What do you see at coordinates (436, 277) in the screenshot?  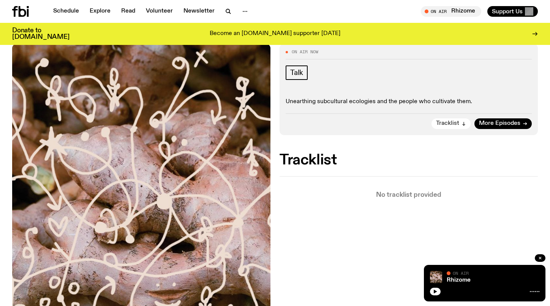 I see `a: A close up picture of a bunch of ginger roots. Yellow squiggles with arrows, hearts and dots are ...` at bounding box center [436, 277].